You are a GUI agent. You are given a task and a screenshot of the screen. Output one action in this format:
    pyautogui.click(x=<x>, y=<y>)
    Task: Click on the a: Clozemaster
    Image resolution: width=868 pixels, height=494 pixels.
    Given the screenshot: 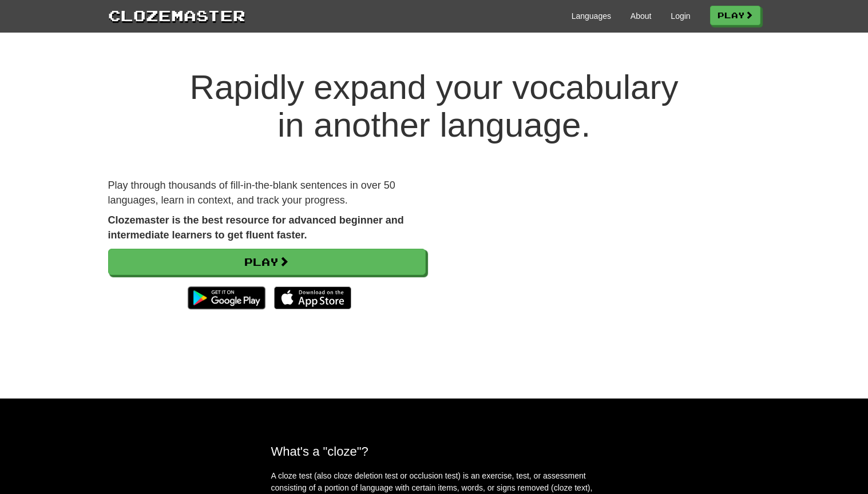 What is the action you would take?
    pyautogui.click(x=177, y=15)
    